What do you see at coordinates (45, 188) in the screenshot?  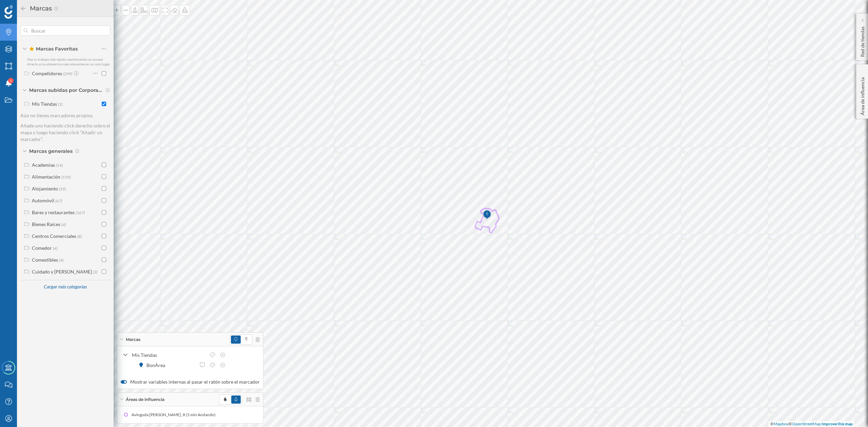 I see `div: Alojamiento` at bounding box center [45, 188].